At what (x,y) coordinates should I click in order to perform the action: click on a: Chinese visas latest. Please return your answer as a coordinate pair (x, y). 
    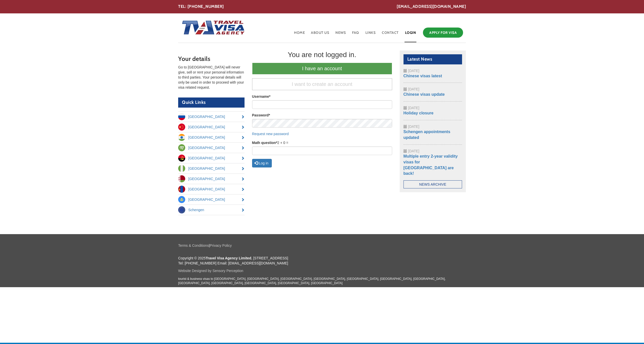
    Looking at the image, I should click on (423, 76).